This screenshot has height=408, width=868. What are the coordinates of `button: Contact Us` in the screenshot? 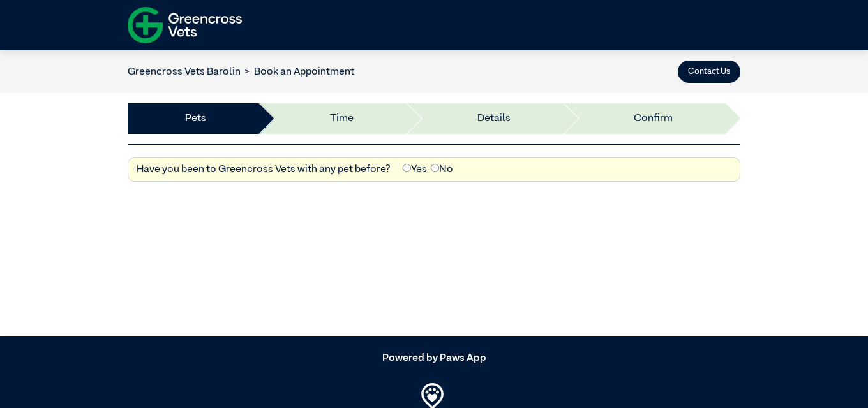 It's located at (709, 72).